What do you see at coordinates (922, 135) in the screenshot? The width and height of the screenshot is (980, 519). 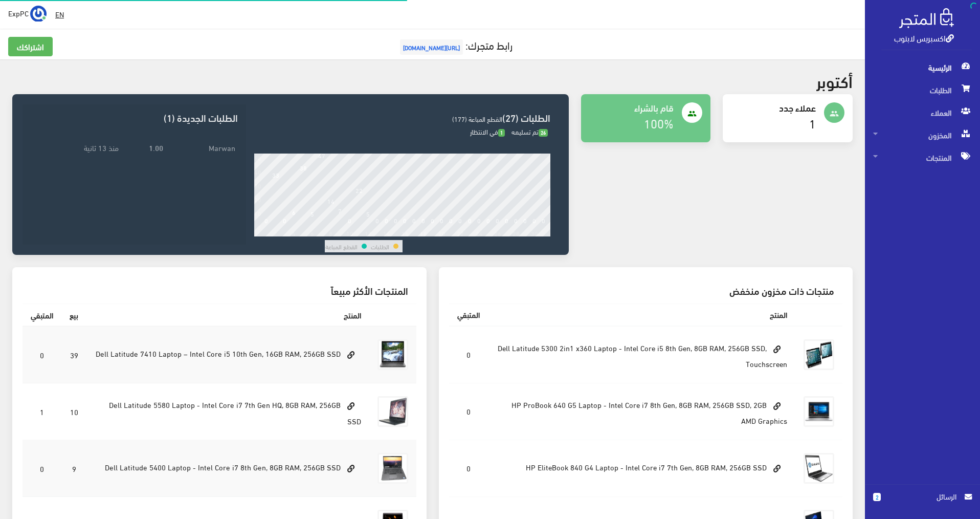 I see `span: المخزون` at bounding box center [922, 135].